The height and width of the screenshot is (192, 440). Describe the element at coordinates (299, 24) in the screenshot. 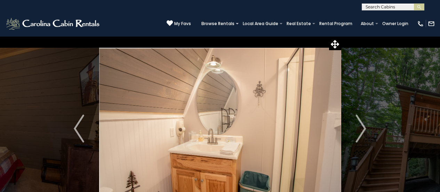

I see `a: Real Estate` at that location.